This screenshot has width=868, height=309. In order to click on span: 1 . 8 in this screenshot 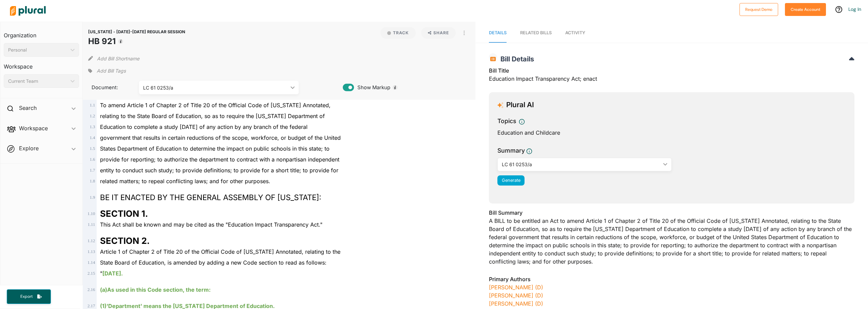, I will do `click(92, 181)`.